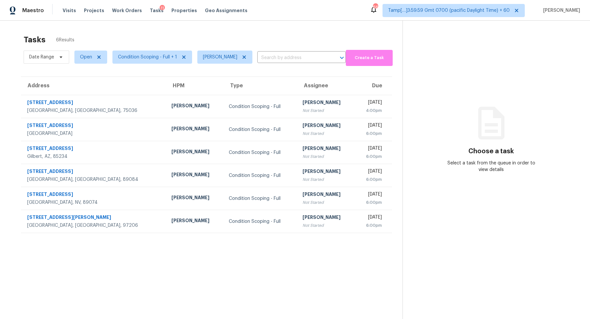 Image resolution: width=590 pixels, height=319 pixels. Describe the element at coordinates (33, 10) in the screenshot. I see `span: Maestro` at that location.